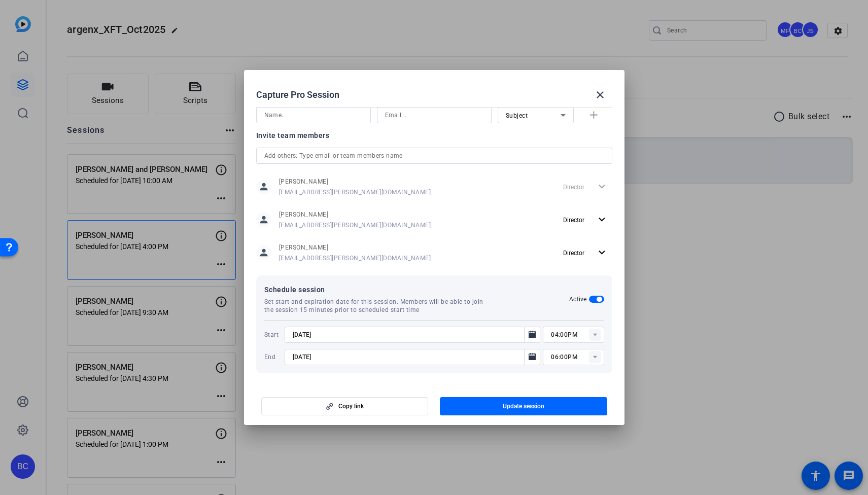 The image size is (868, 495). Describe the element at coordinates (434, 135) in the screenshot. I see `div: Invite team members` at that location.